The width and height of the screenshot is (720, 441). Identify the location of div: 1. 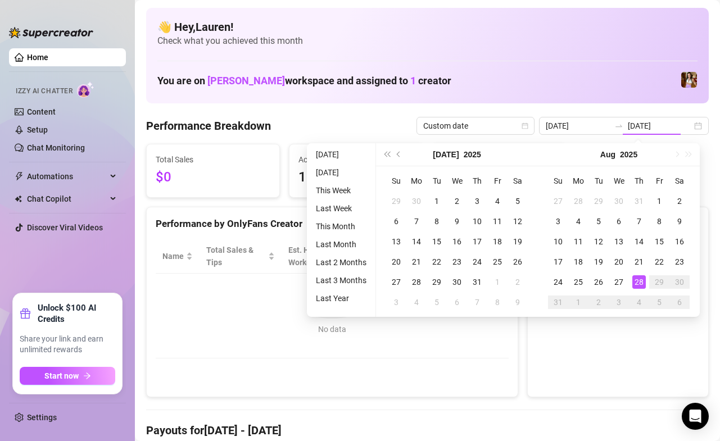
(497, 282).